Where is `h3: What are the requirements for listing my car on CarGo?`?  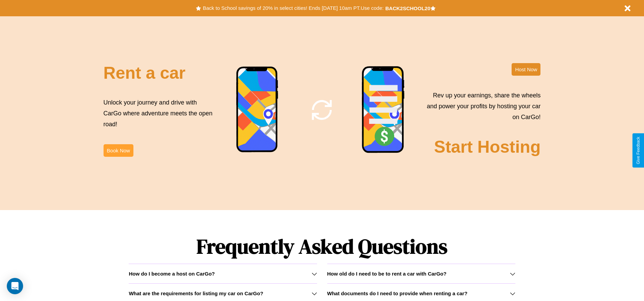
h3: What are the requirements for listing my car on CarGo? is located at coordinates (196, 293).